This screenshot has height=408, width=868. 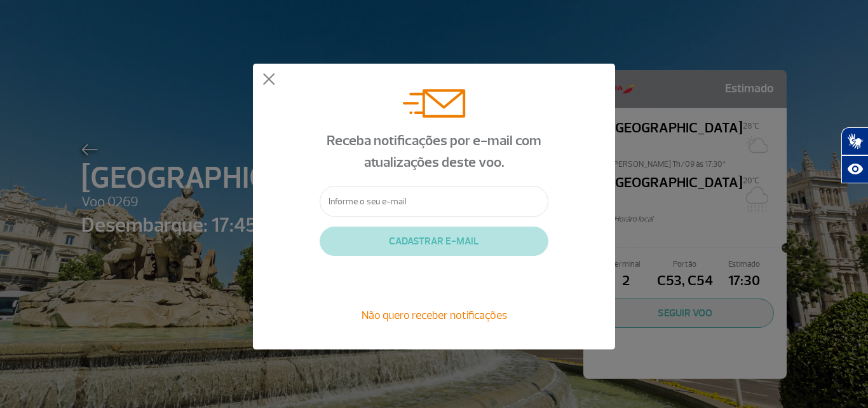 I want to click on button: Abrir tradutor de língua de sinais., so click(x=855, y=141).